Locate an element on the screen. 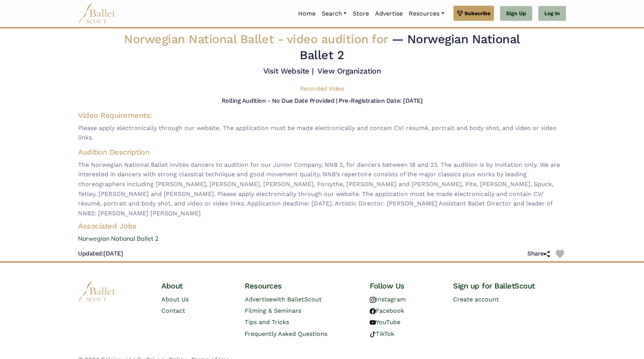 This screenshot has width=644, height=359. span: — Norwegian National Ballet 2 is located at coordinates (410, 47).